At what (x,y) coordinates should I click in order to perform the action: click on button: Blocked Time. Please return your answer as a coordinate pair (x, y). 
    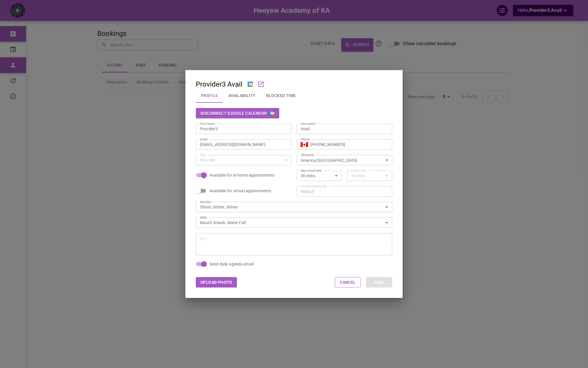
    Looking at the image, I should click on (281, 96).